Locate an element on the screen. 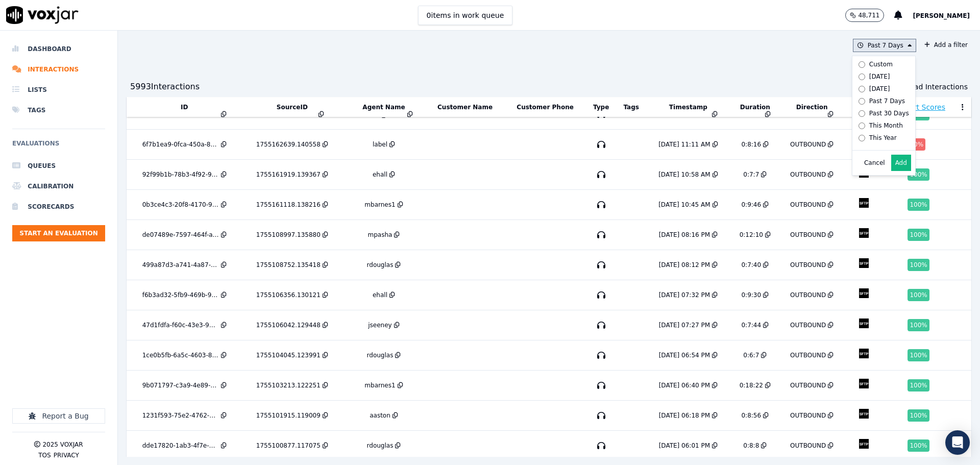 This screenshot has width=980, height=465. div: 0 % is located at coordinates (918, 145).